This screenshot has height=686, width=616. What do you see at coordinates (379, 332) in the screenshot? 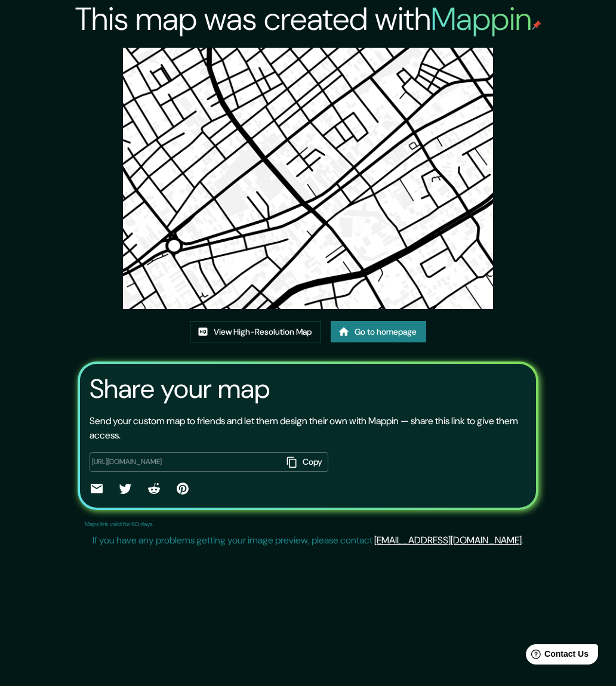
I see `a: Go to homepage` at bounding box center [379, 332].